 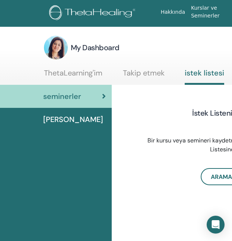 I want to click on div: Open Intercom Messenger, so click(x=216, y=225).